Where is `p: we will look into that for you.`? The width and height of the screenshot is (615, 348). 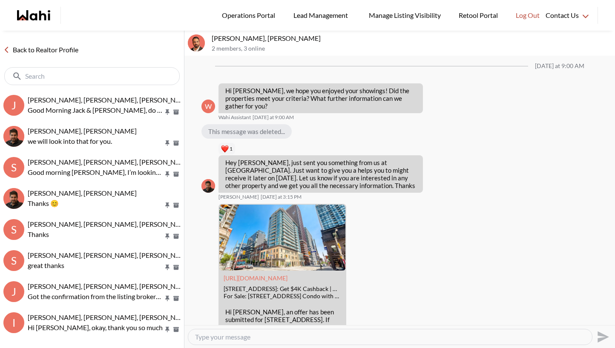 p: we will look into that for you. is located at coordinates (95, 141).